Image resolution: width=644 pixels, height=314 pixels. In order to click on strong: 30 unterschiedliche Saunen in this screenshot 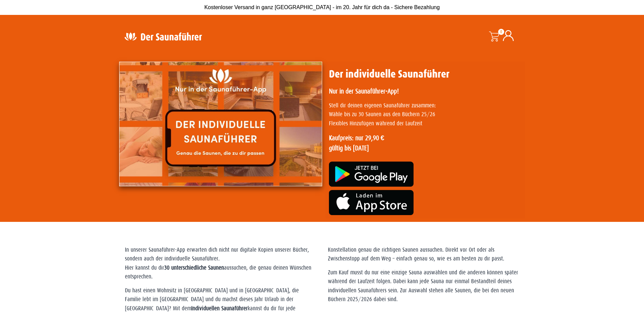, I will do `click(194, 268)`.